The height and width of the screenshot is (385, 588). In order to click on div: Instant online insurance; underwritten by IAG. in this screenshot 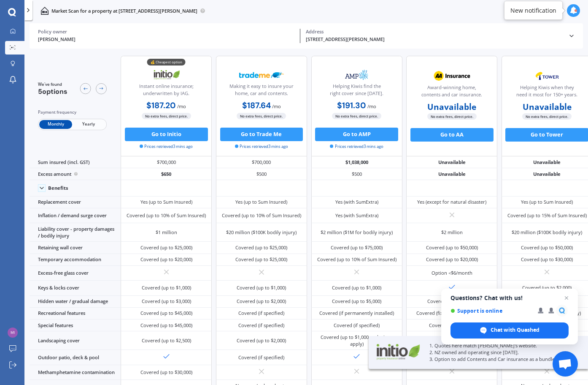, I will do `click(166, 91)`.